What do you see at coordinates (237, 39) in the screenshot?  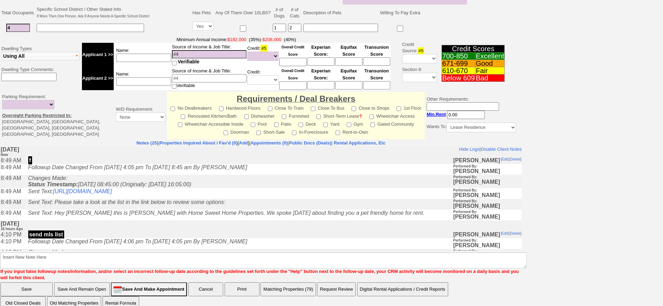 I see `font: $182,000` at bounding box center [237, 39].